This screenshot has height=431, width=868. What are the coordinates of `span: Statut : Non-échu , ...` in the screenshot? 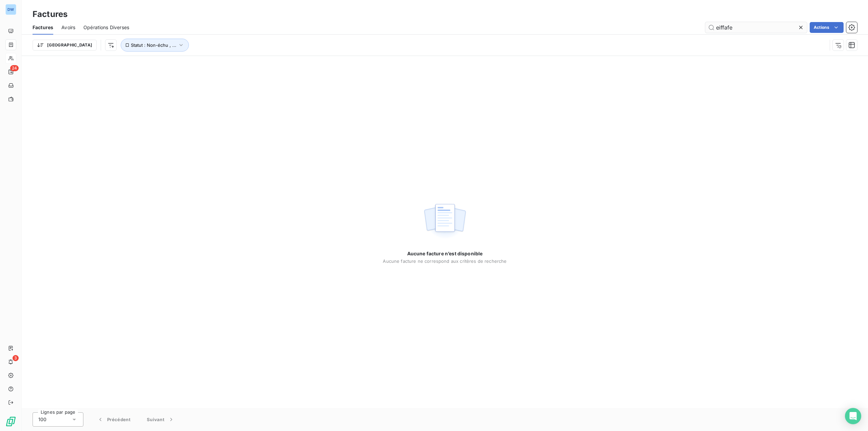 It's located at (154, 45).